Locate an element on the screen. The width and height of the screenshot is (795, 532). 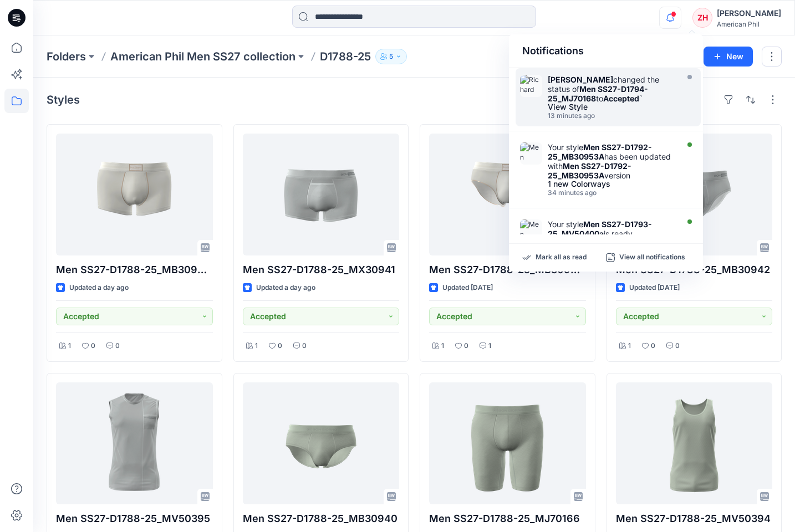
div: ZH is located at coordinates (702, 18).